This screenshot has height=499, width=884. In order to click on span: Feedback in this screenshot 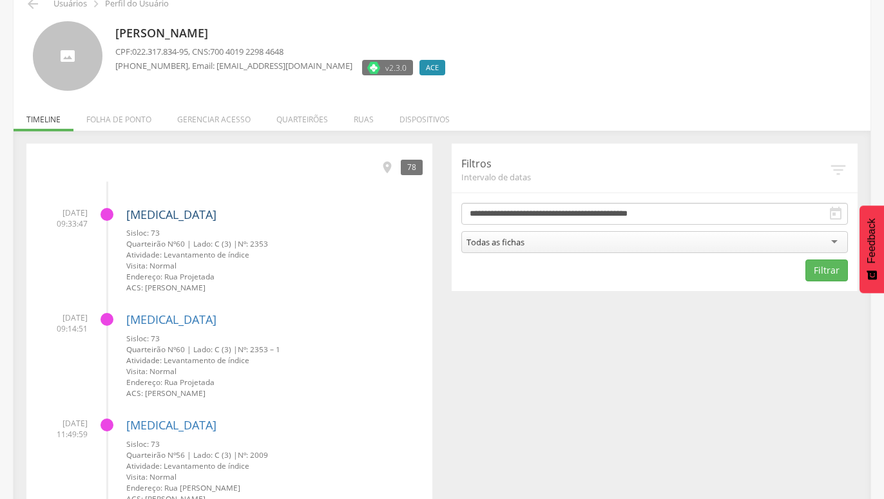, I will do `click(872, 241)`.